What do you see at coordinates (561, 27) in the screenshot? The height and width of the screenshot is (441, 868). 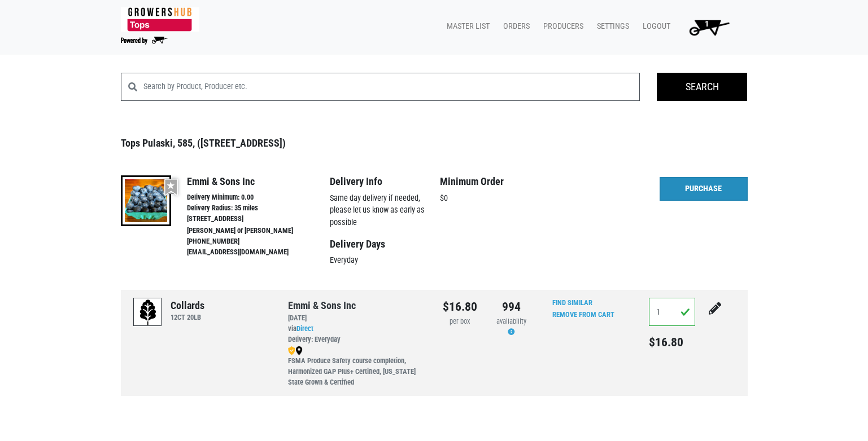 I see `a: Producers` at bounding box center [561, 27].